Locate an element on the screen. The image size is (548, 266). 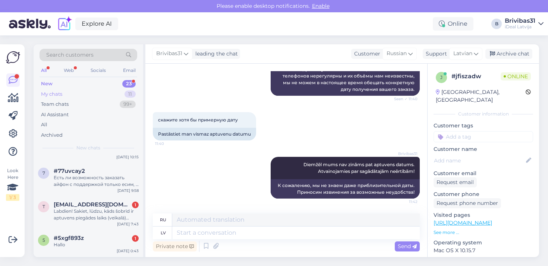
div: 23 is located at coordinates (129, 84).